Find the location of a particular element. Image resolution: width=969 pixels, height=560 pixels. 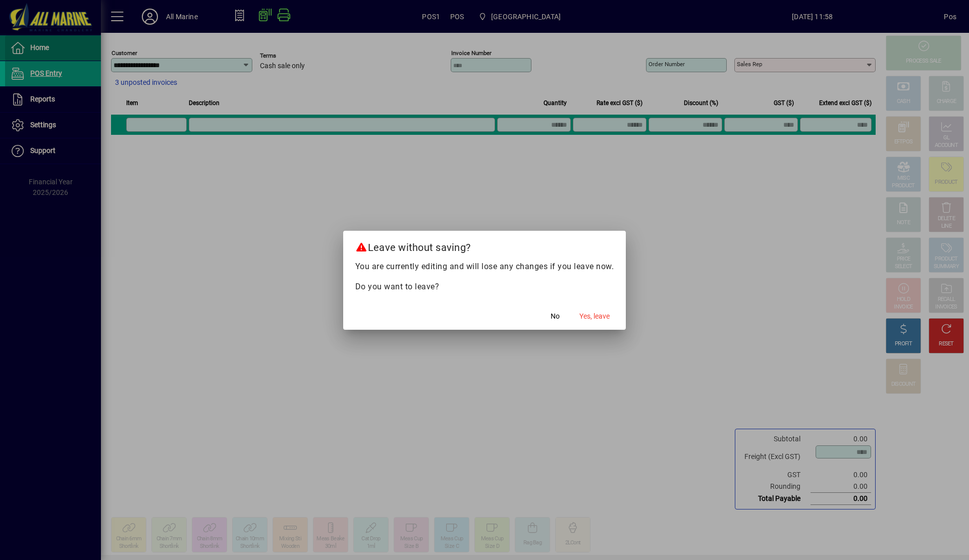

span: No is located at coordinates (555, 316).